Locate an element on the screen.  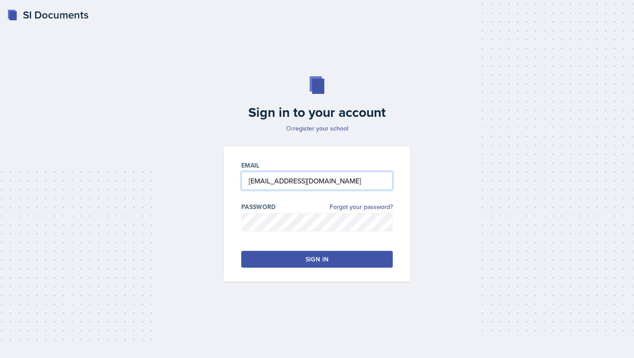
p: Or is located at coordinates (317, 128).